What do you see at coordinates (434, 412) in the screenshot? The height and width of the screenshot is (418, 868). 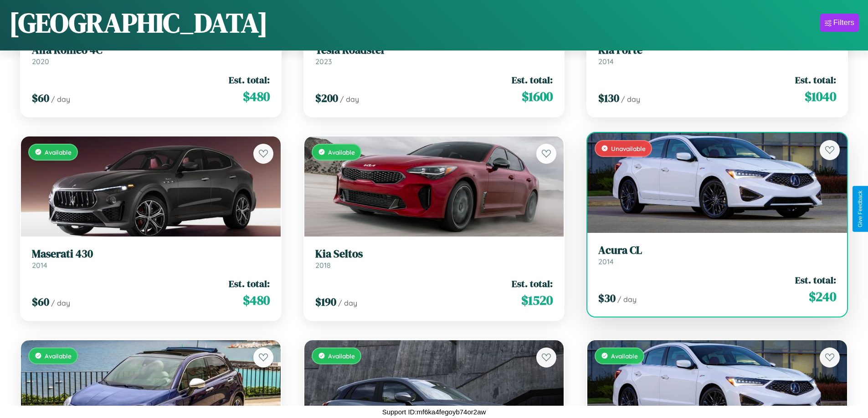 I see `p: Support ID: mf6ka4fegoyb74or2aw` at bounding box center [434, 412].